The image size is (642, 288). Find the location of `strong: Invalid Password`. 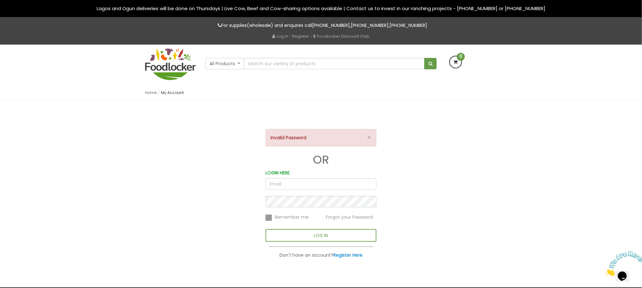

strong: Invalid Password is located at coordinates (288, 138).